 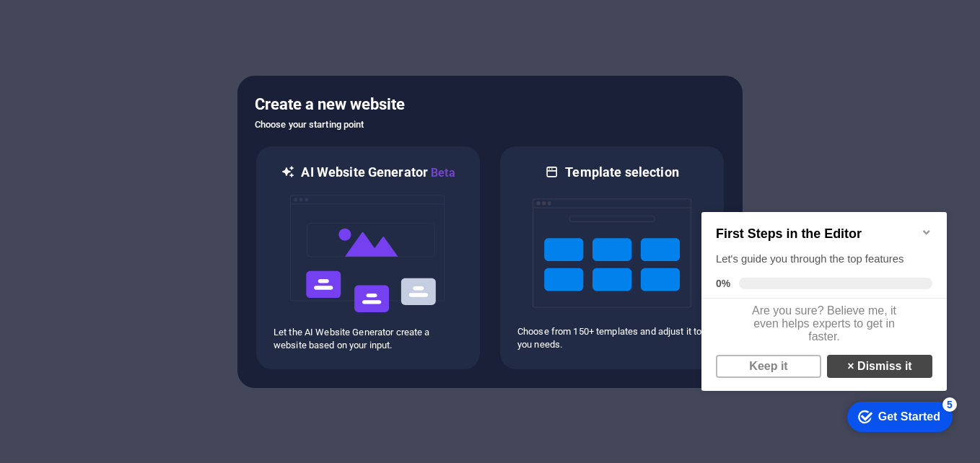 What do you see at coordinates (490, 124) in the screenshot?
I see `h6: Choose your starting point` at bounding box center [490, 124].